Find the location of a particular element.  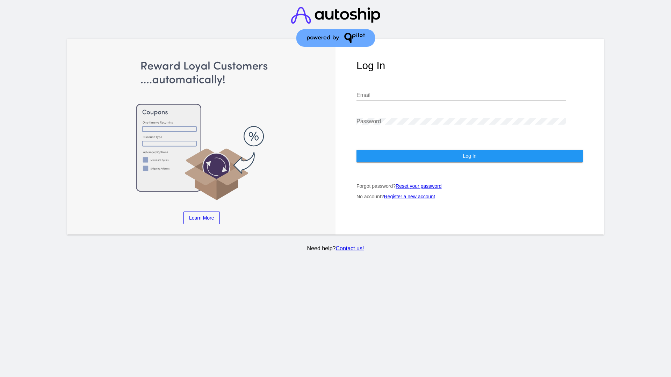

p: Need help? is located at coordinates (335, 249).